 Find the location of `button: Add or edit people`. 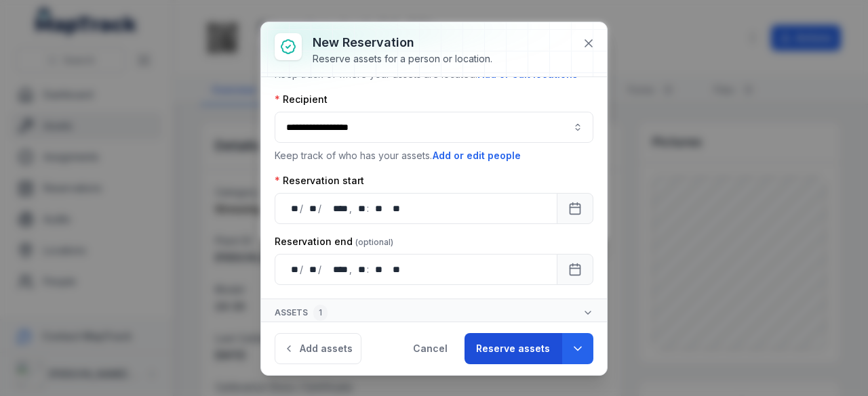

button: Add or edit people is located at coordinates (477, 155).